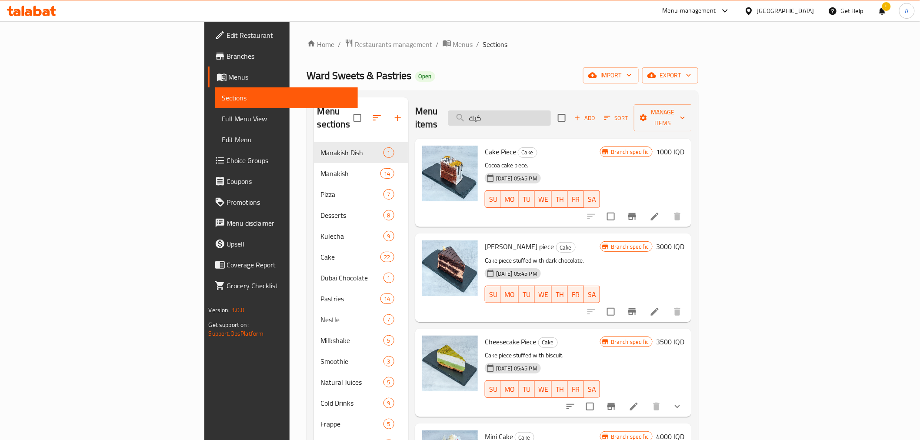 The height and width of the screenshot is (440, 920). I want to click on span: Version:, so click(219, 310).